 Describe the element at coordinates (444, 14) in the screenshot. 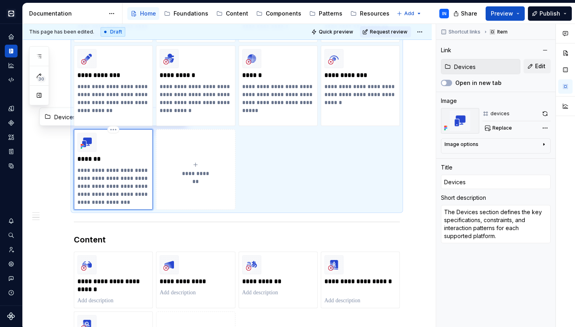

I see `div: IN` at that location.